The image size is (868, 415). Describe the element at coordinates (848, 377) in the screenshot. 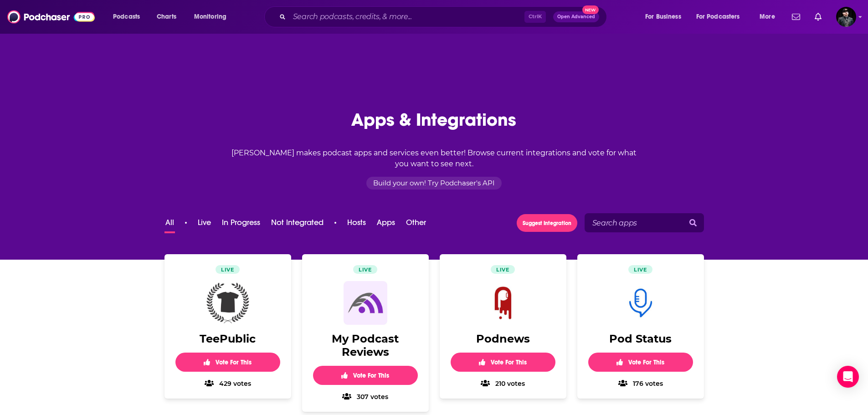

I see `div: Open Intercom Messenger` at that location.